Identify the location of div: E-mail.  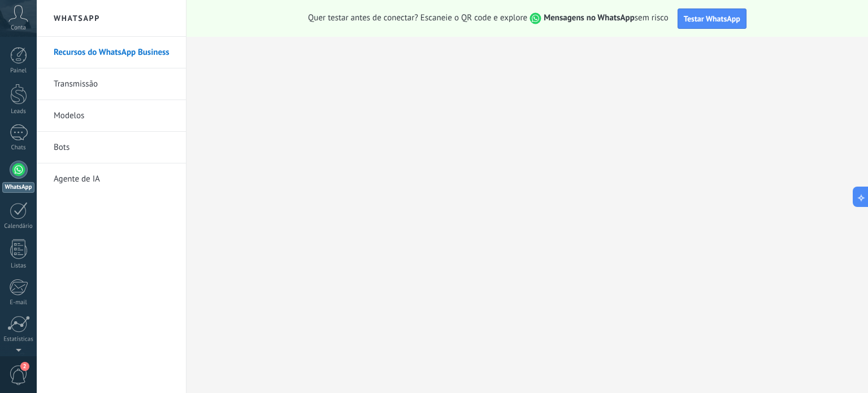
(18, 302).